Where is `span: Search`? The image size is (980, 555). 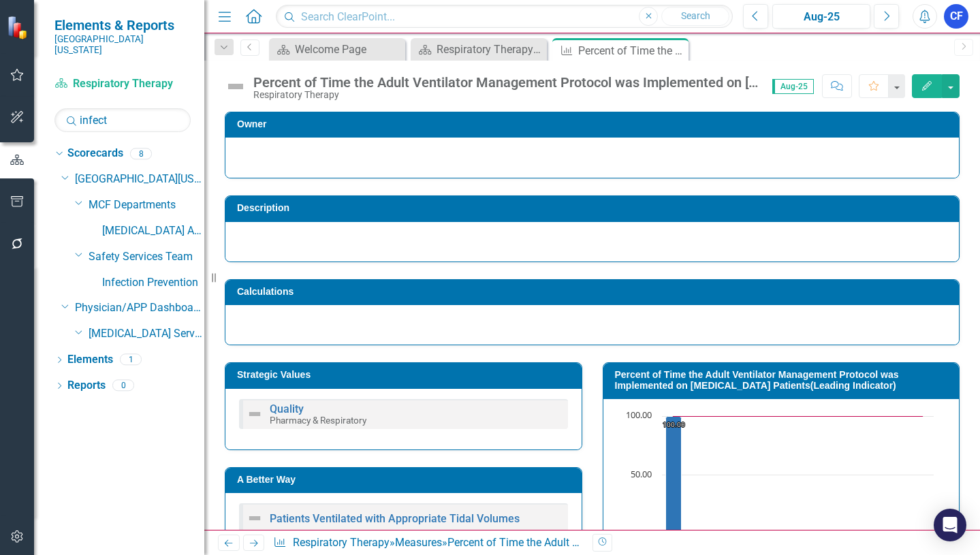 span: Search is located at coordinates (695, 16).